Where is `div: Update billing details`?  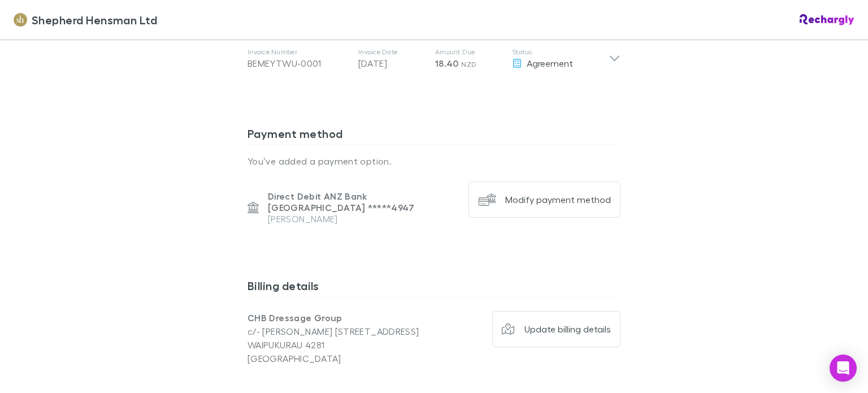 div: Update billing details is located at coordinates (568, 329).